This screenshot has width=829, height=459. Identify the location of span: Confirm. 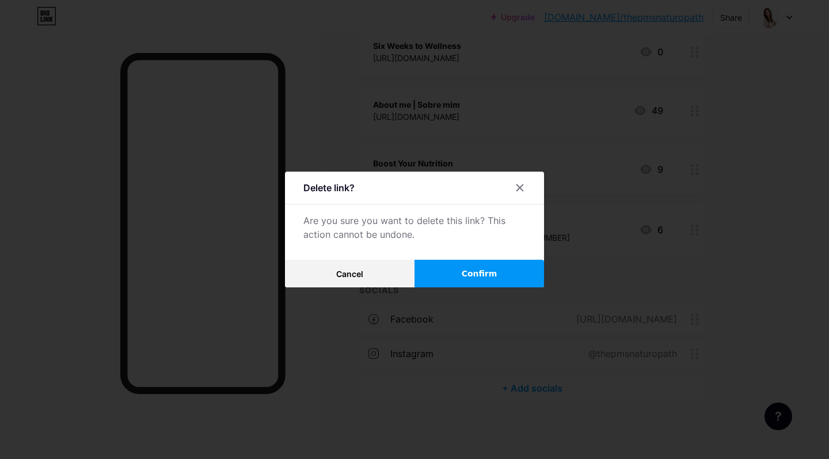
(479, 273).